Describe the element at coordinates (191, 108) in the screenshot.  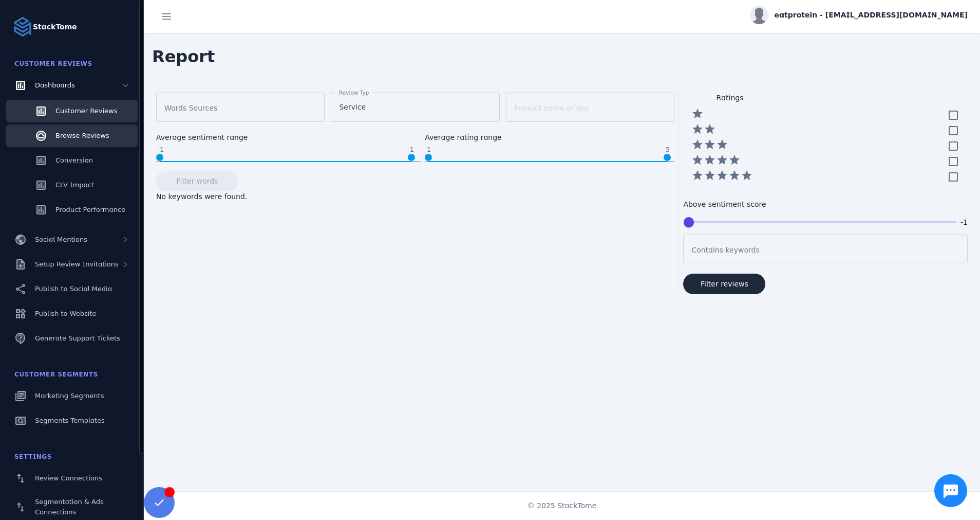
I see `mat-label: Words Sources` at that location.